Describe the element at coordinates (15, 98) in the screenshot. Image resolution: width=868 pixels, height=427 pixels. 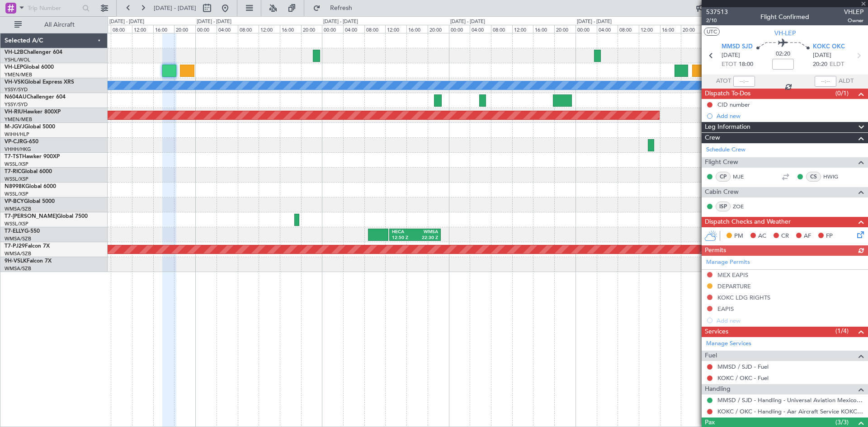
I see `span: N604AU` at that location.